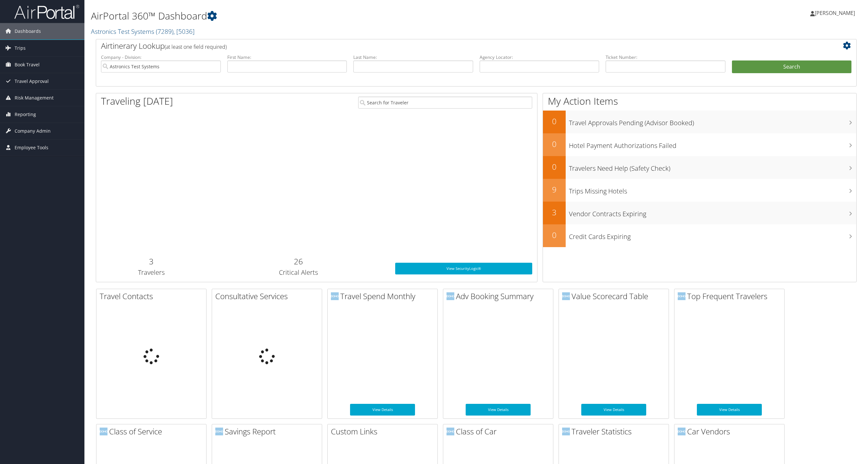 The image size is (868, 464). I want to click on h1: AirPortal 360™ Dashboard, so click(348, 16).